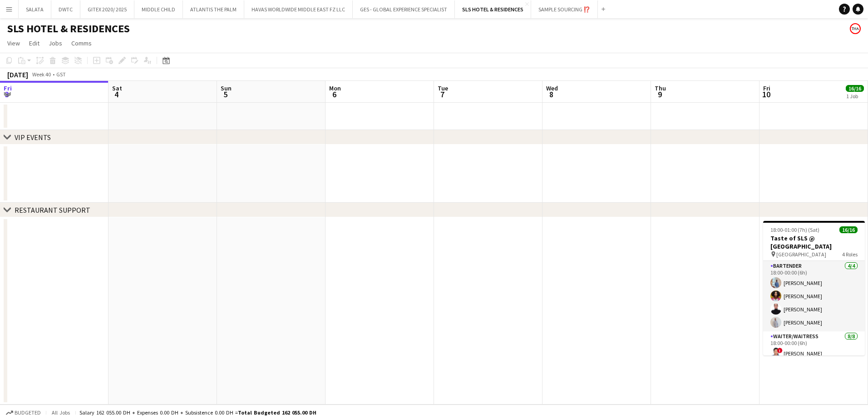  Describe the element at coordinates (61, 74) in the screenshot. I see `div: GST` at that location.